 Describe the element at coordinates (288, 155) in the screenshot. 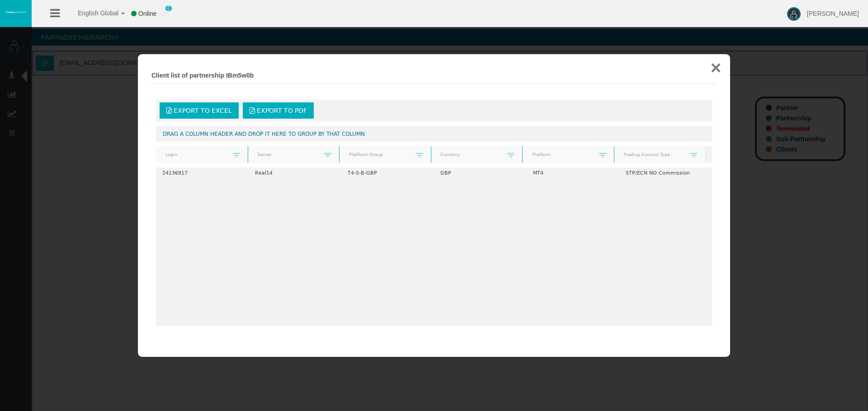

I see `a: Server` at that location.